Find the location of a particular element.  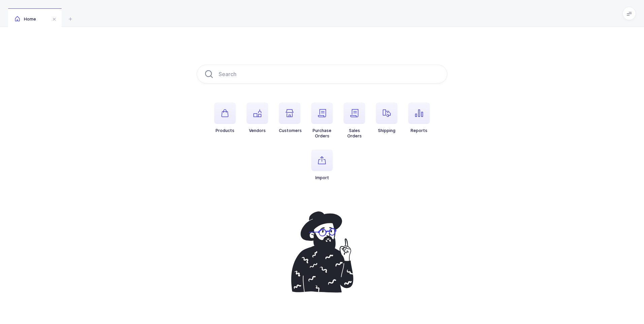

button: PurchaseOrders is located at coordinates (322, 120).